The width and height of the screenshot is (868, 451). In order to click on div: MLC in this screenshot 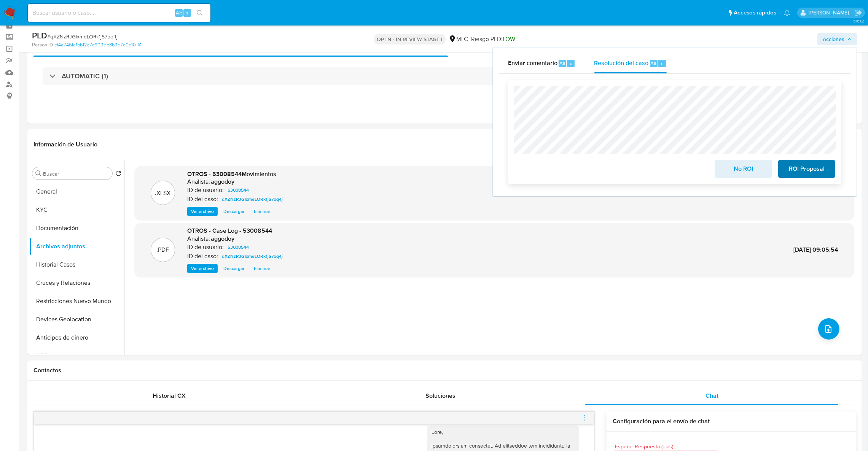, I will do `click(458, 39)`.